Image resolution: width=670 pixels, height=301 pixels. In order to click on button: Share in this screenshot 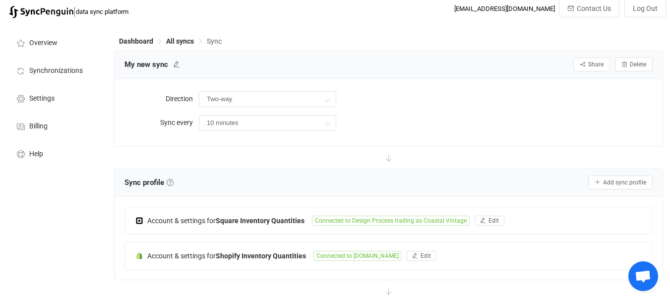, I will do `click(591, 64)`.